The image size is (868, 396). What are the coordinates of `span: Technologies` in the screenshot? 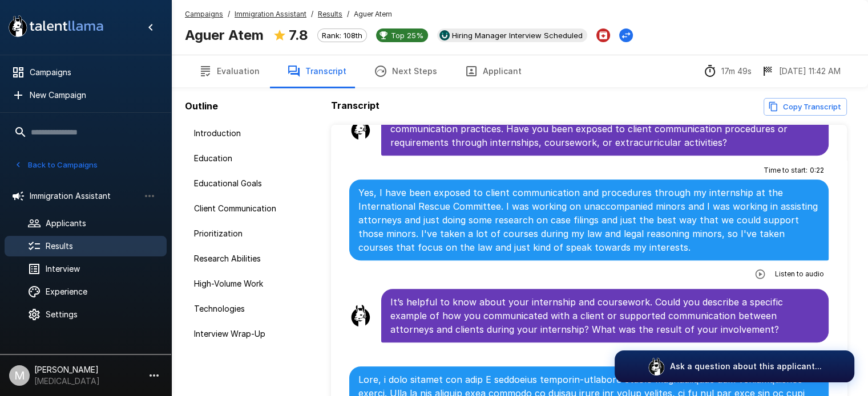 It's located at (251, 309).